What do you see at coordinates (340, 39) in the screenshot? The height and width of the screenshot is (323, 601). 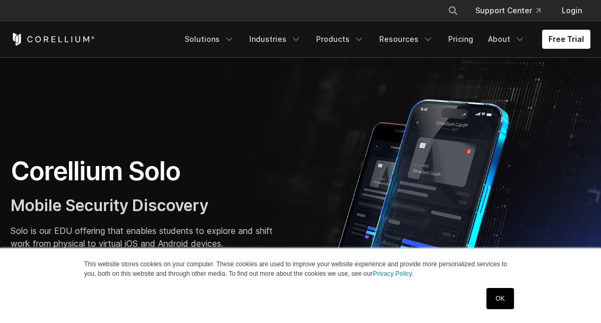 I see `a: Products` at bounding box center [340, 39].